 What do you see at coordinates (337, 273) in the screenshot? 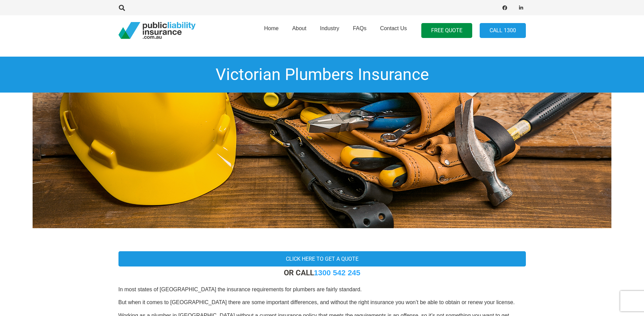
I see `a: 1300 542 245` at bounding box center [337, 273].